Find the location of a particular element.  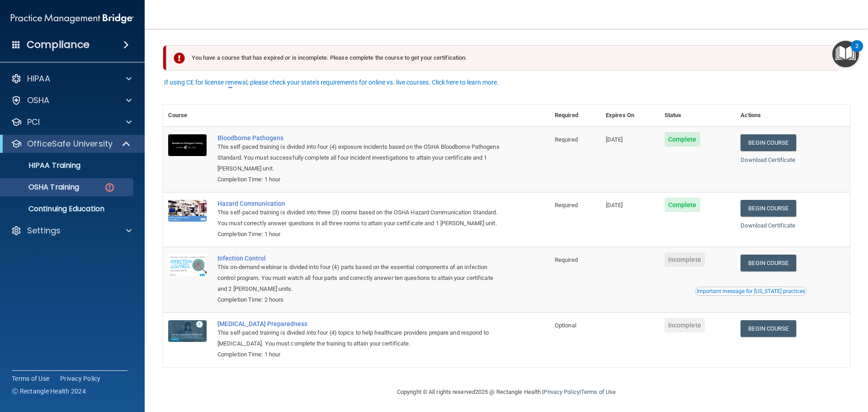

div: Copyright © All rights reserved 2025 @ Rectangle Health | | is located at coordinates (506, 393).